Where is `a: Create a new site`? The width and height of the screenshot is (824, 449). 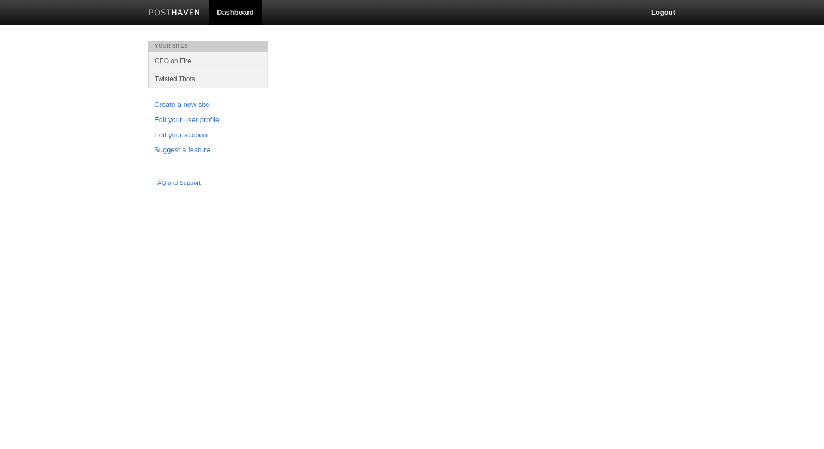
a: Create a new site is located at coordinates (208, 105).